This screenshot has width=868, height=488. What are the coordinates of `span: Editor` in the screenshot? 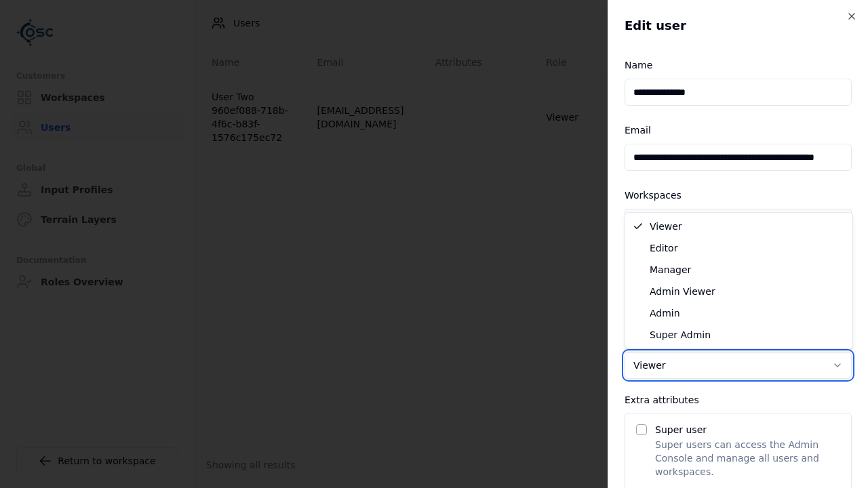 It's located at (663, 248).